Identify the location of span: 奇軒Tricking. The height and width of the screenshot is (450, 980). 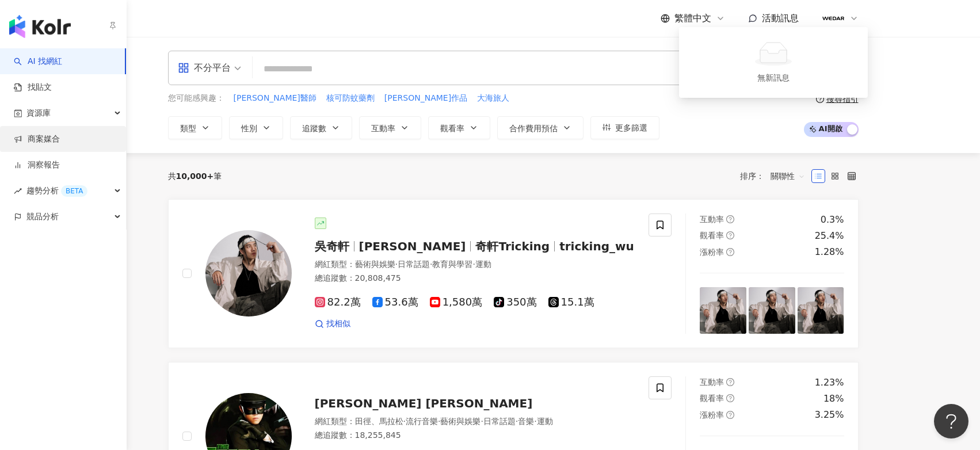
(512, 247).